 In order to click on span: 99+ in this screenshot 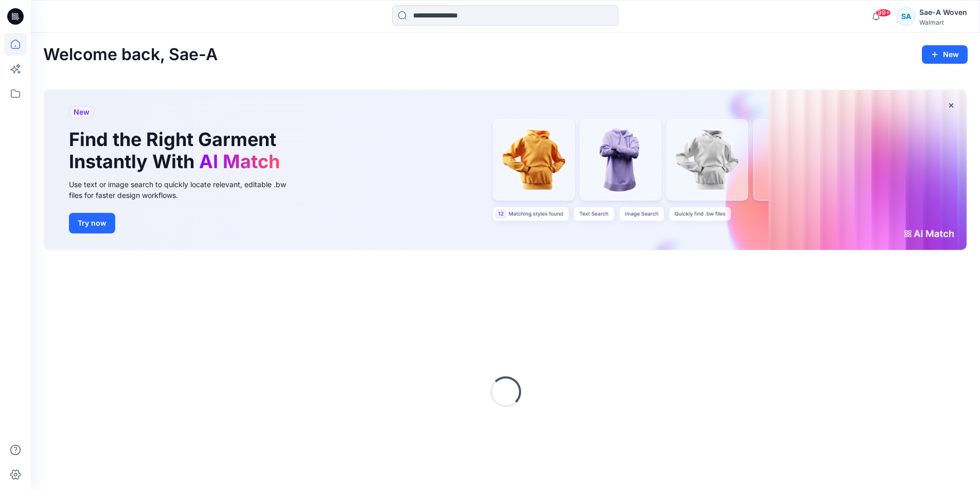, I will do `click(884, 13)`.